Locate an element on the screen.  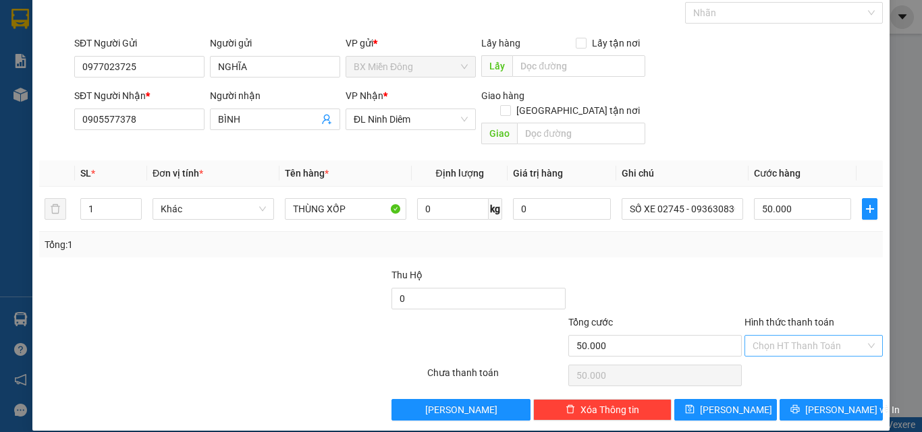
span: Định lượng is located at coordinates (459, 173).